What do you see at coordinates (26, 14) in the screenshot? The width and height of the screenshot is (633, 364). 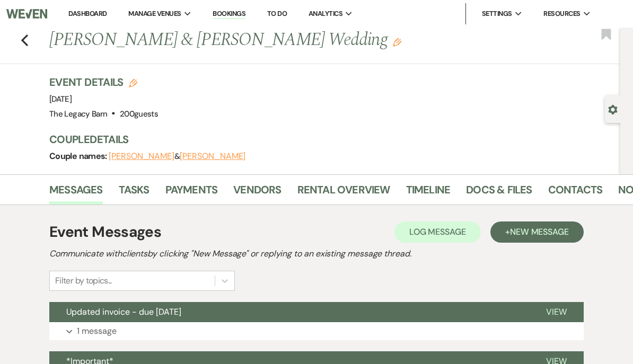 I see `img: Weven Logo` at bounding box center [26, 14].